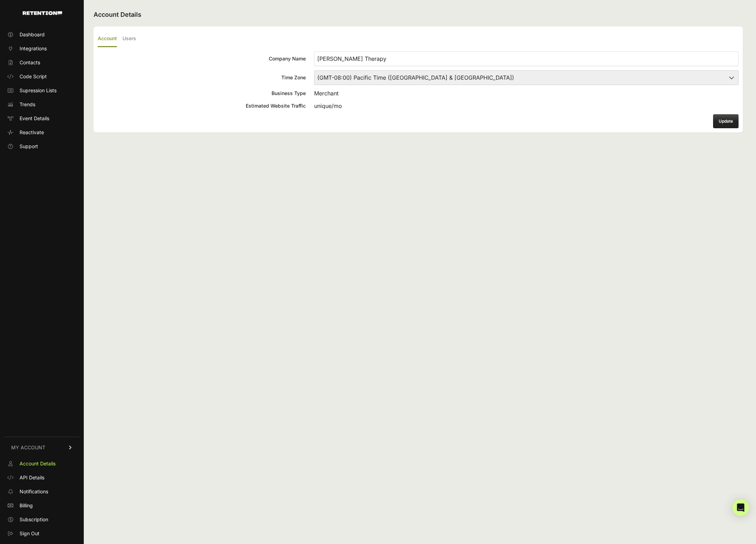  I want to click on span: MY ACCOUNT, so click(28, 447).